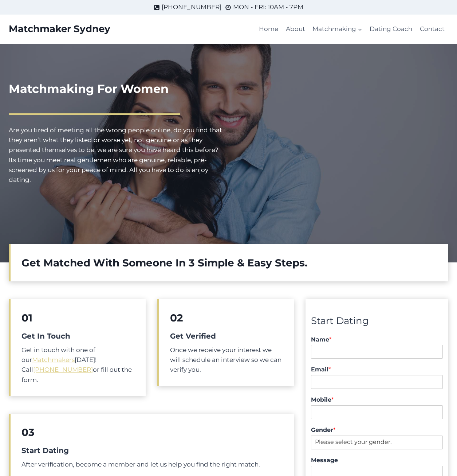 The image size is (457, 476). I want to click on label: Message, so click(377, 460).